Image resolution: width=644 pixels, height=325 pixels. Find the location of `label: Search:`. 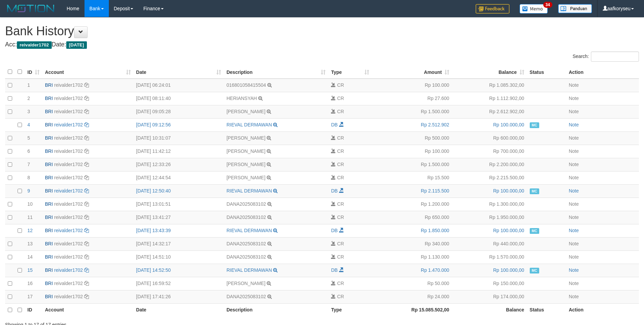

label: Search: is located at coordinates (606, 56).